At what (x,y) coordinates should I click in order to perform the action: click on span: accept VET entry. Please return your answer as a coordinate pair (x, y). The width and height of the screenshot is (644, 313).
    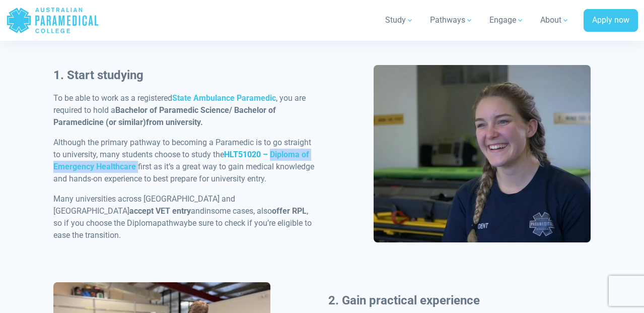
    Looking at the image, I should click on (160, 210).